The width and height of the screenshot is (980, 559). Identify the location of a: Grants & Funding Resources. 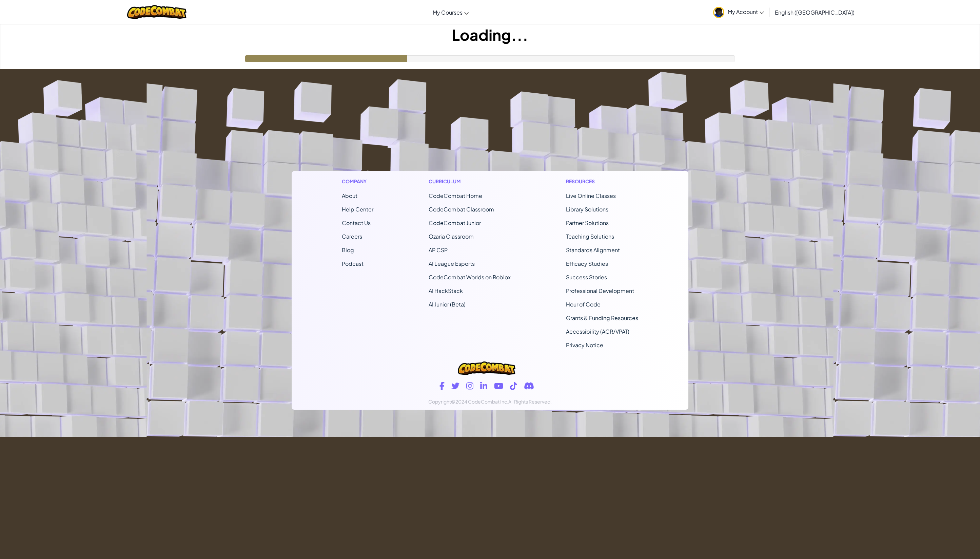
(602, 318).